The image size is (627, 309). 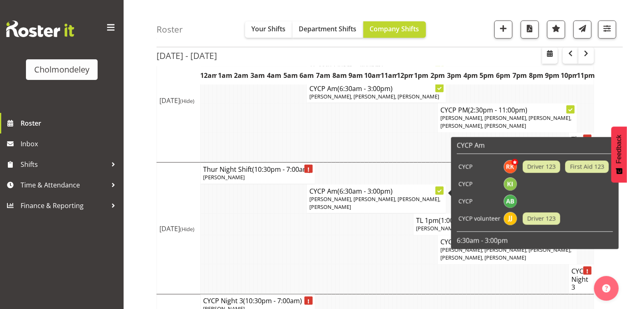 What do you see at coordinates (536, 75) in the screenshot?
I see `th: 8pm` at bounding box center [536, 75].